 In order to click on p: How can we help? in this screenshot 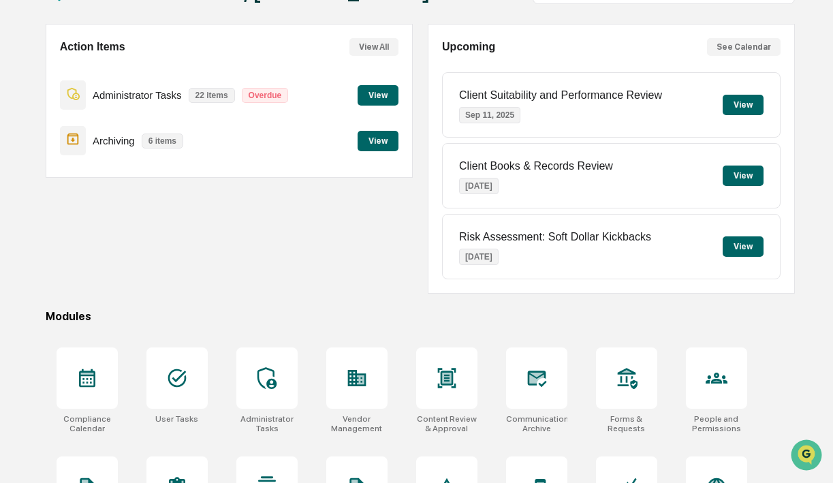, I will do `click(131, 39)`.